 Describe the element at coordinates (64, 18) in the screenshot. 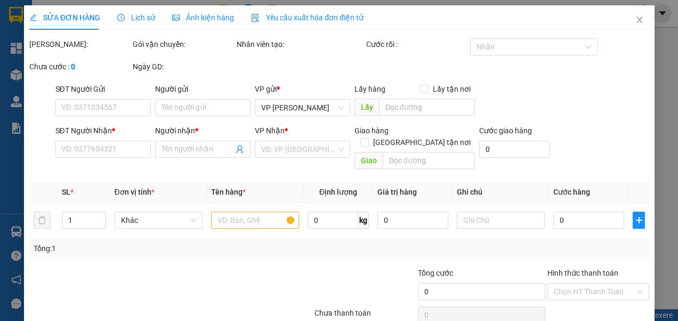

I see `span: SỬA ĐƠN HÀNG` at that location.